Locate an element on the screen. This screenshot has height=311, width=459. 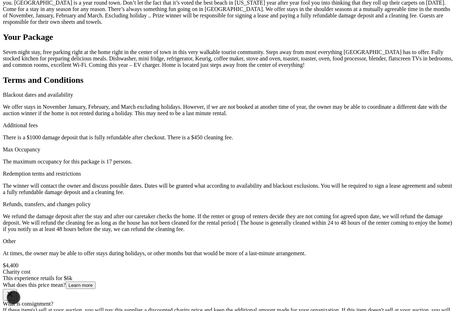
p: At times, the owner may be able to offer stays during holidays, or other months but that would be... is located at coordinates (229, 253).